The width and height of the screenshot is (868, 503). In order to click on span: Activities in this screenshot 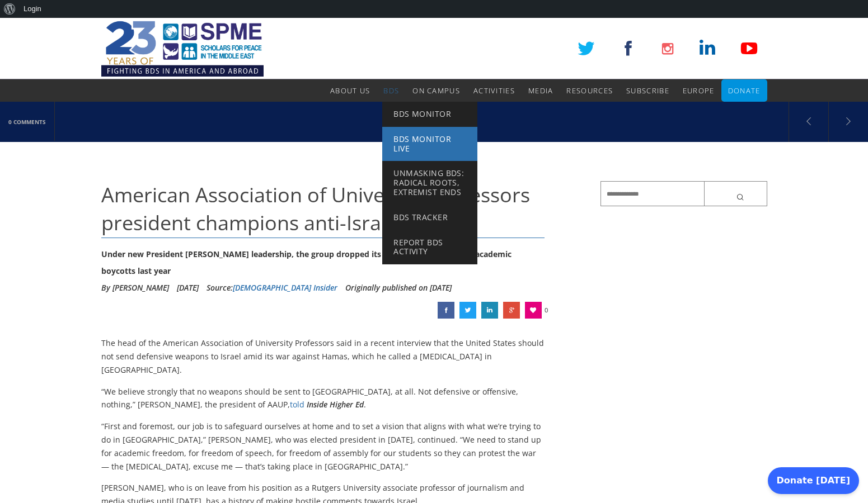, I will do `click(494, 90)`.